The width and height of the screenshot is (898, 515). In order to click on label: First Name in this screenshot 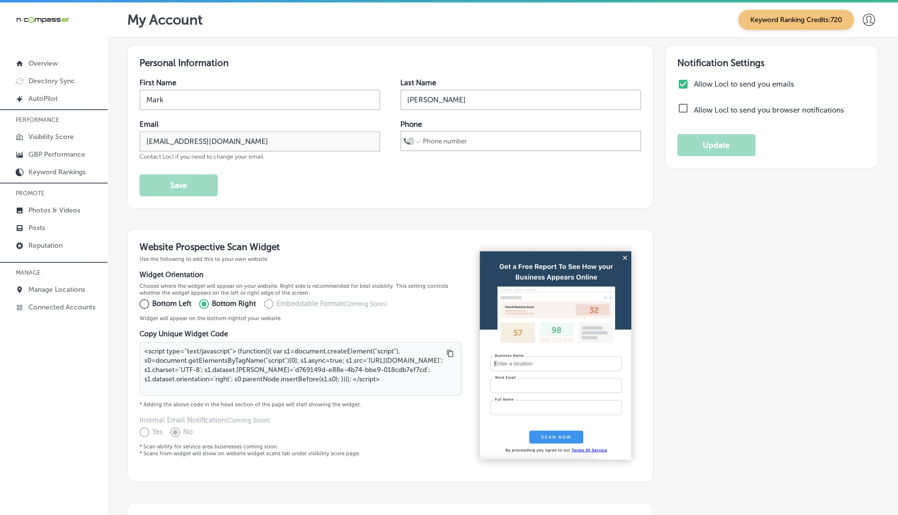, I will do `click(158, 83)`.